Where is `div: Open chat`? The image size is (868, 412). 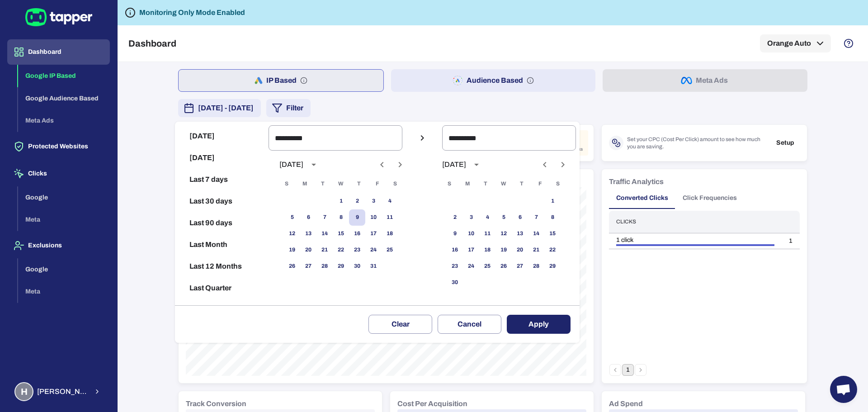
div: Open chat is located at coordinates (844, 389).